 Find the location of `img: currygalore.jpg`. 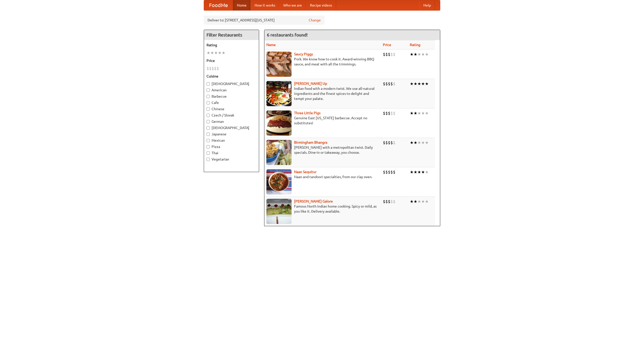

img: currygalore.jpg is located at coordinates (279, 211).